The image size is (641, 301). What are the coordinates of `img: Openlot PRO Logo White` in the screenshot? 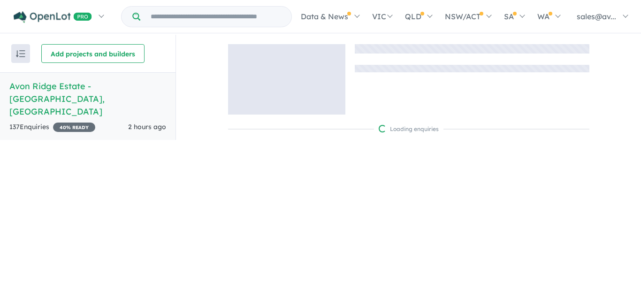 It's located at (53, 17).